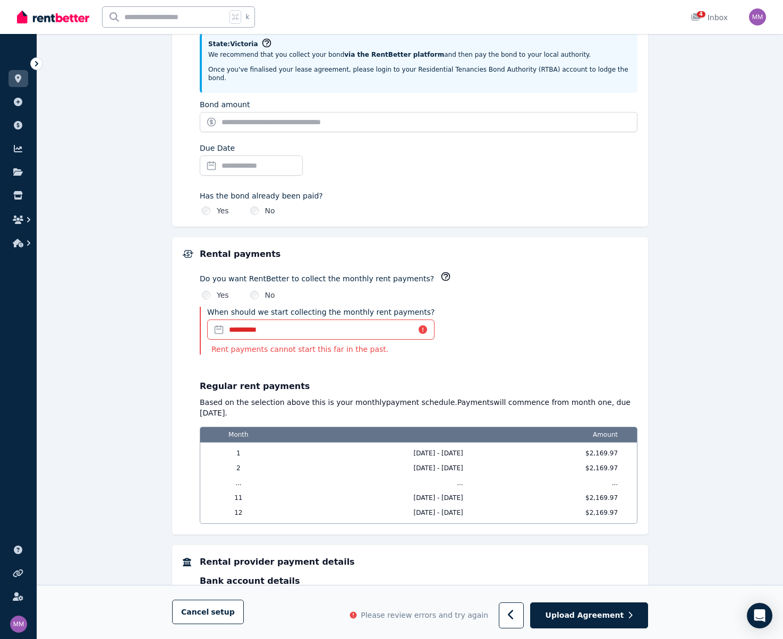  I want to click on label: Has the bond already been paid?, so click(418, 196).